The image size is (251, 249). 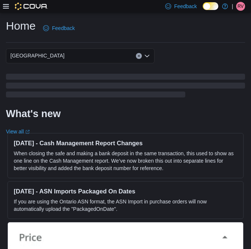 I want to click on span: Dark Mode, so click(x=203, y=10).